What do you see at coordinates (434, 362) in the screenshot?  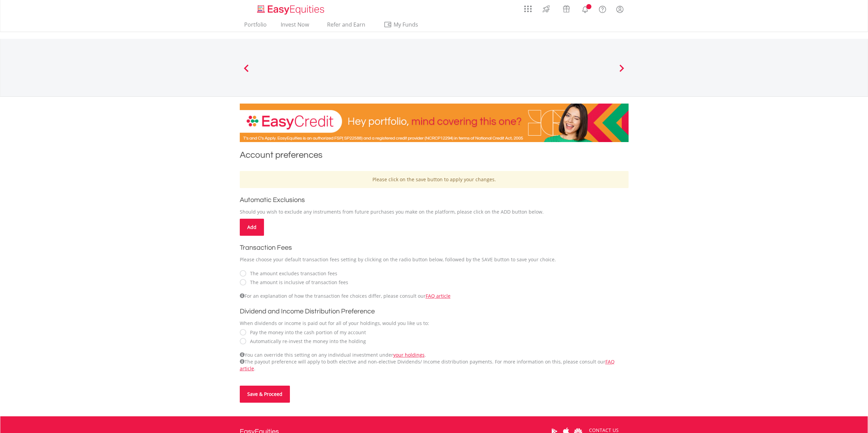 I see `div: You can override this setting on any individual investment under .` at bounding box center [434, 362].